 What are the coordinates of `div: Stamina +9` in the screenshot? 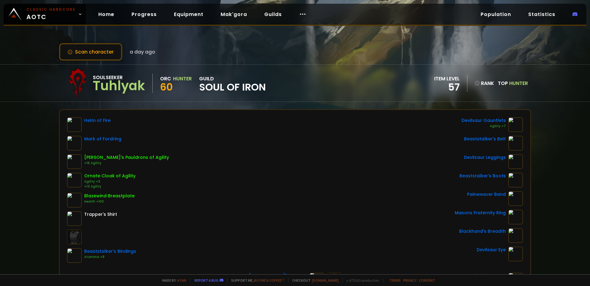 It's located at (110, 257).